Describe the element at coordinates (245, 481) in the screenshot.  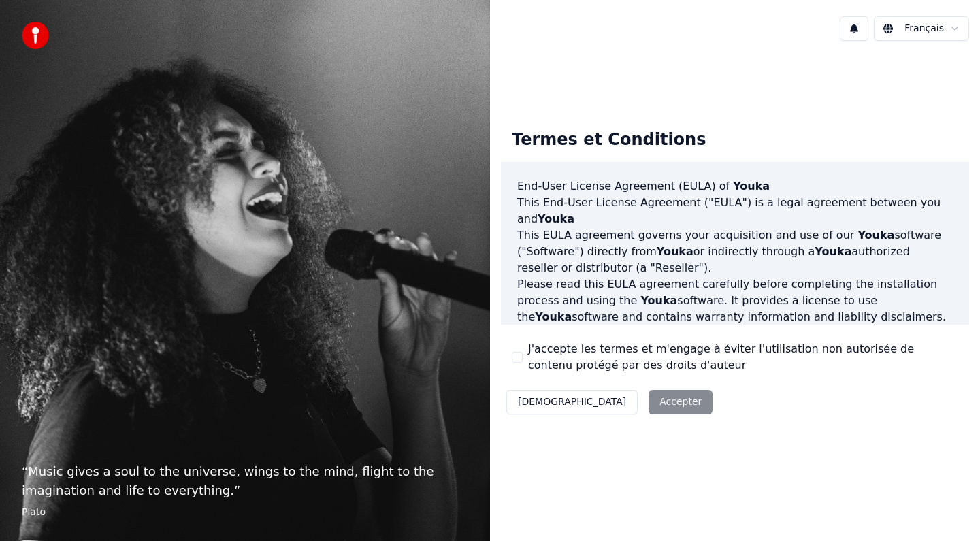
I see `p: “ Music gives a soul to the universe, wings to the mind, flight to the imagination and life to ev...` at that location.